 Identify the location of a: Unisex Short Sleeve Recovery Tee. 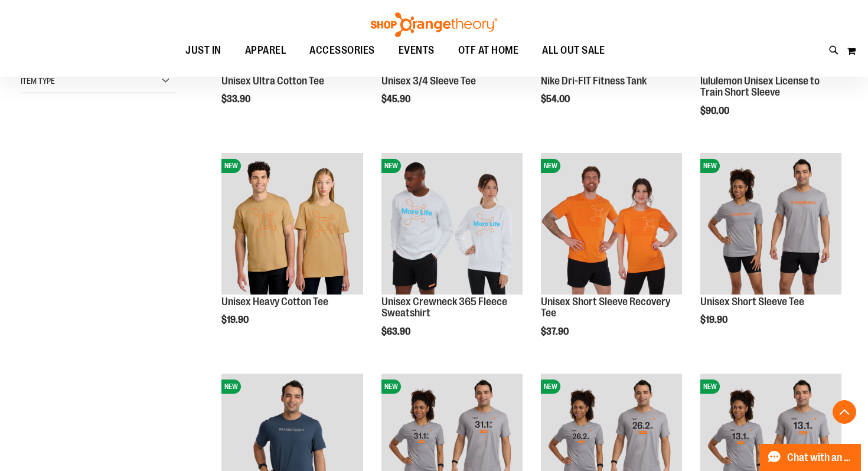
(606, 307).